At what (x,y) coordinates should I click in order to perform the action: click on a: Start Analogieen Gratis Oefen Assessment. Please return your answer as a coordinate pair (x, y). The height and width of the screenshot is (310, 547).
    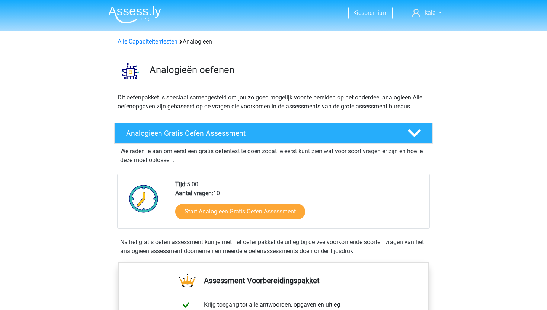
    Looking at the image, I should click on (240, 212).